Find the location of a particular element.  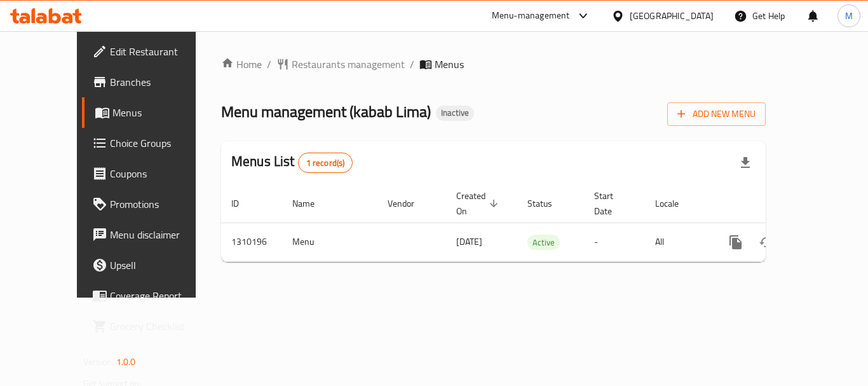

span: ID is located at coordinates (244, 203).